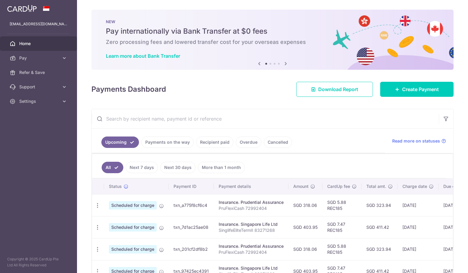 This screenshot has height=273, width=468. Describe the element at coordinates (191, 205) in the screenshot. I see `td: txn_a775f8cf6c4` at that location.